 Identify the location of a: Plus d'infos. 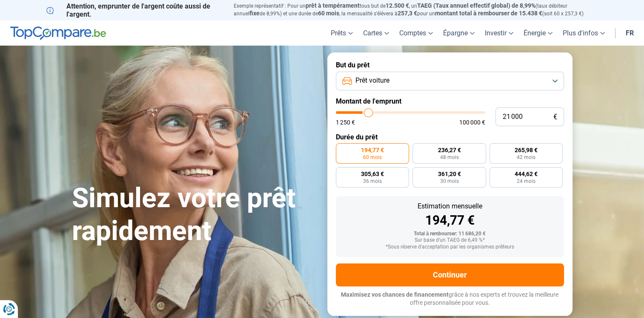
(584, 33).